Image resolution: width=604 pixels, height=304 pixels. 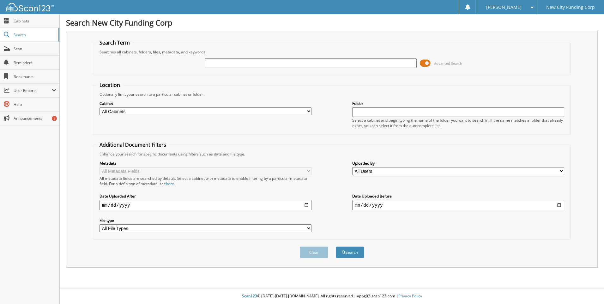 I want to click on label: Folder, so click(x=458, y=103).